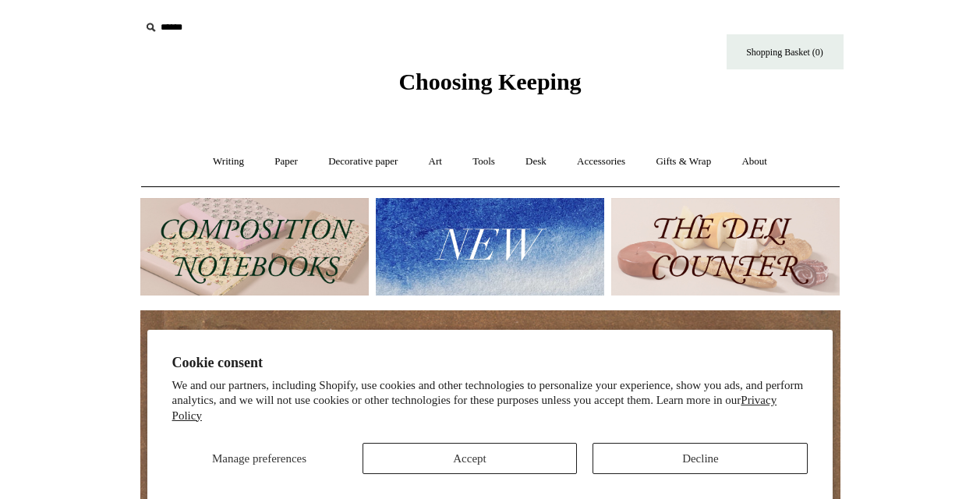 This screenshot has width=980, height=499. Describe the element at coordinates (754, 161) in the screenshot. I see `a: About` at that location.